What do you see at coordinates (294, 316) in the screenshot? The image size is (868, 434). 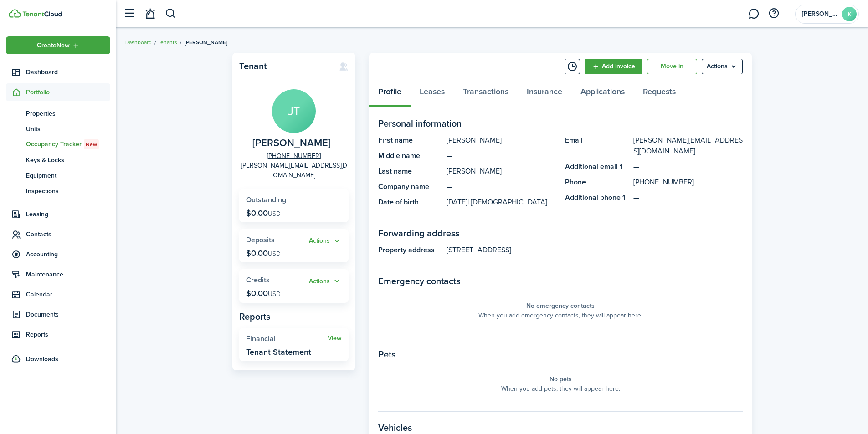 I see `panel-main-subtitle: Reports` at bounding box center [294, 316].